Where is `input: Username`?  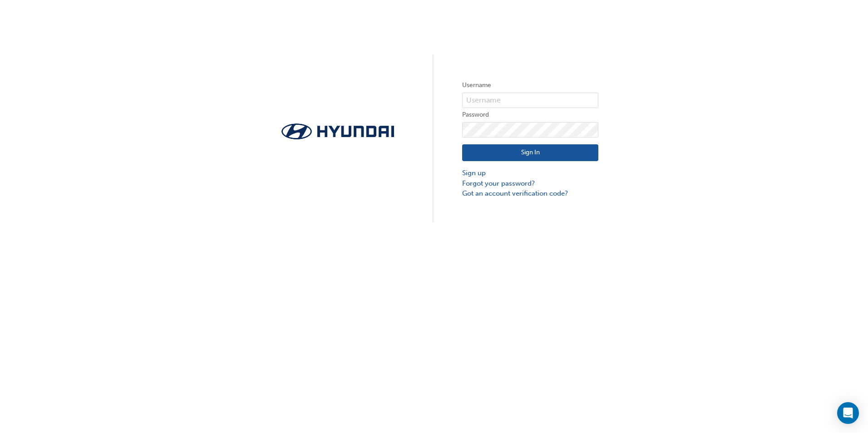
input: Username is located at coordinates (531, 100).